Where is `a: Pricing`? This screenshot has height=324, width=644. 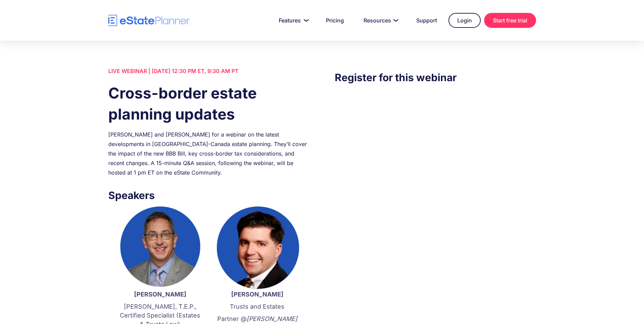
a: Pricing is located at coordinates (335, 21).